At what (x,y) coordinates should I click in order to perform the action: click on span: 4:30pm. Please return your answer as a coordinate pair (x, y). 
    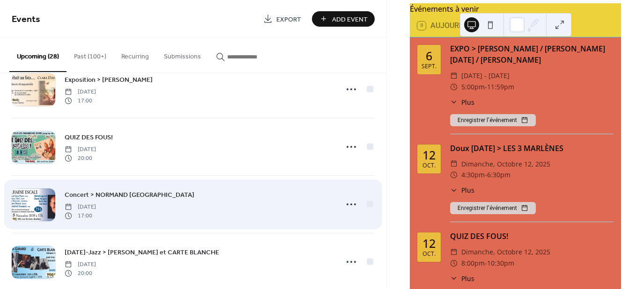
    Looking at the image, I should click on (473, 175).